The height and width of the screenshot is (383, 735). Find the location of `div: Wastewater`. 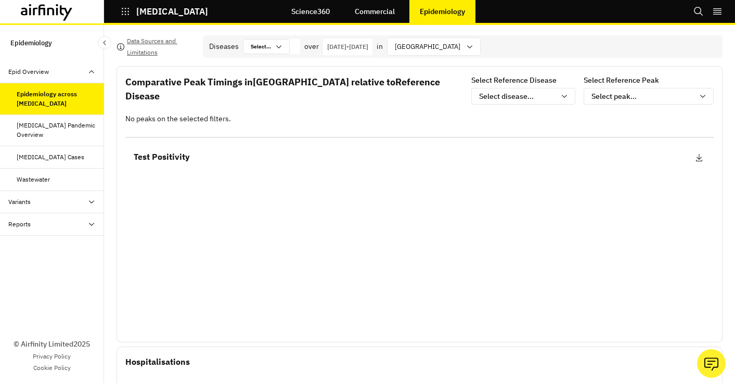

div: Wastewater is located at coordinates (33, 179).